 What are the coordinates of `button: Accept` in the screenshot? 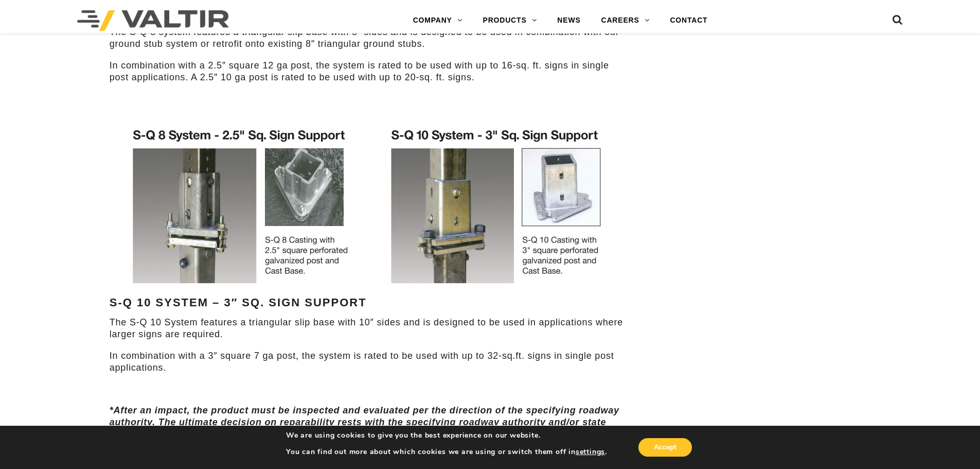 It's located at (665, 448).